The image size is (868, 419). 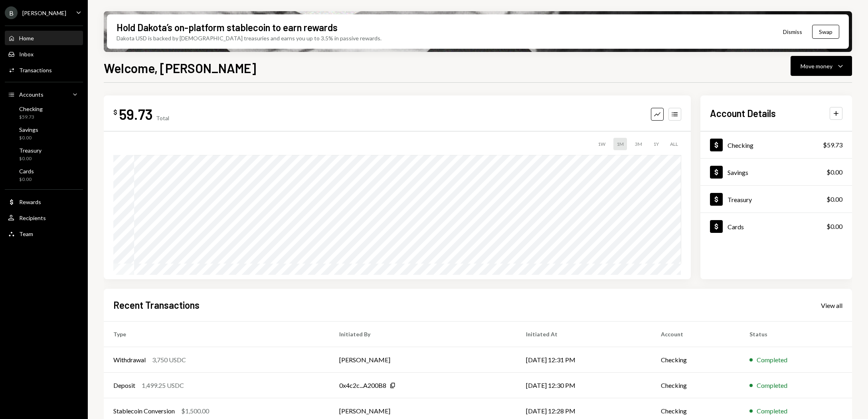 What do you see at coordinates (639, 144) in the screenshot?
I see `div: 3M` at bounding box center [639, 144].